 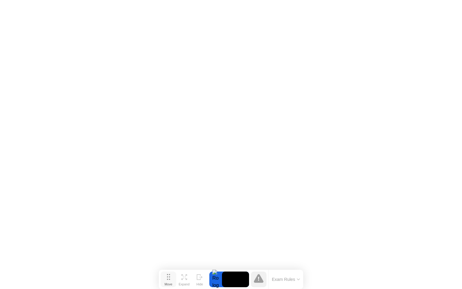 What do you see at coordinates (200, 284) in the screenshot?
I see `div: Hide` at bounding box center [200, 284].